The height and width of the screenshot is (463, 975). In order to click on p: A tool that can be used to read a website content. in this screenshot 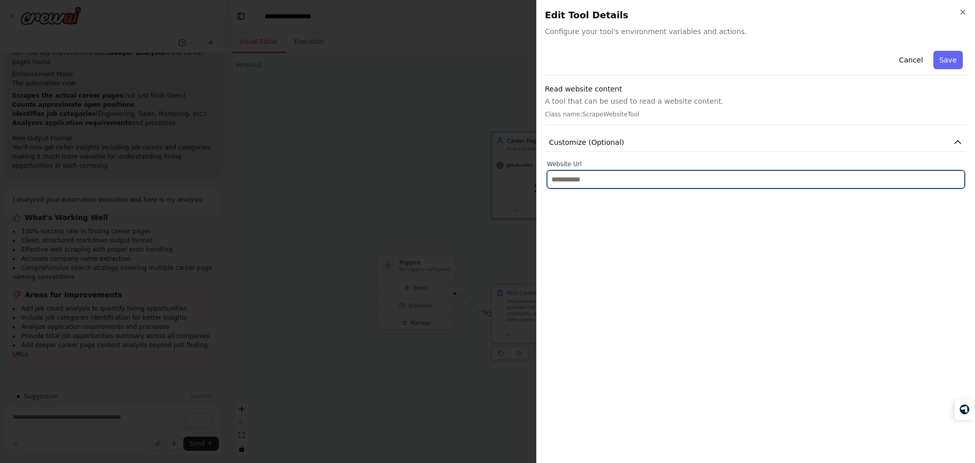, I will do `click(756, 101)`.